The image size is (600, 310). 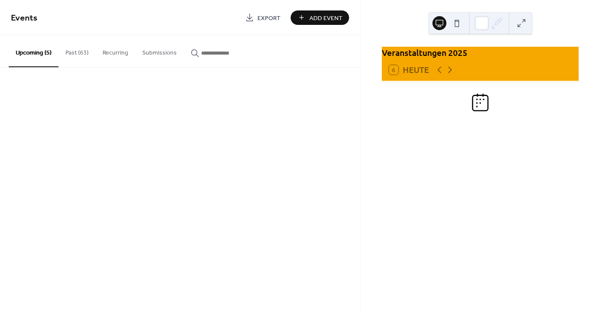 What do you see at coordinates (269, 18) in the screenshot?
I see `span: Export` at bounding box center [269, 18].